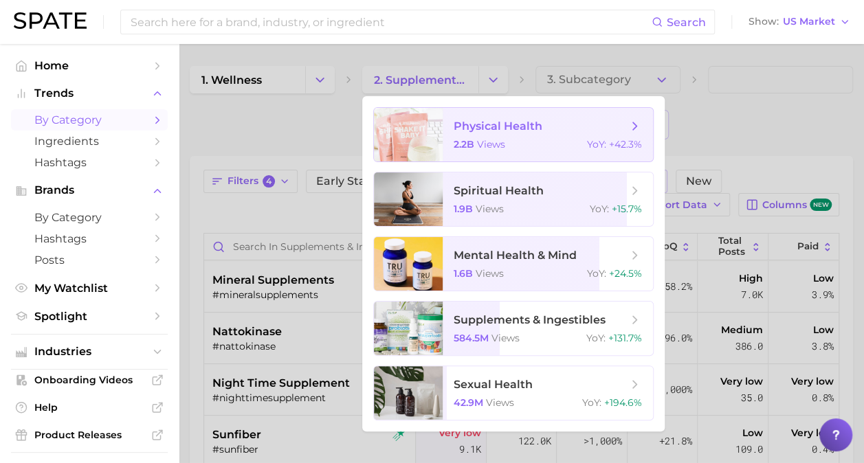  What do you see at coordinates (493, 384) in the screenshot?
I see `span: sexual health` at bounding box center [493, 384].